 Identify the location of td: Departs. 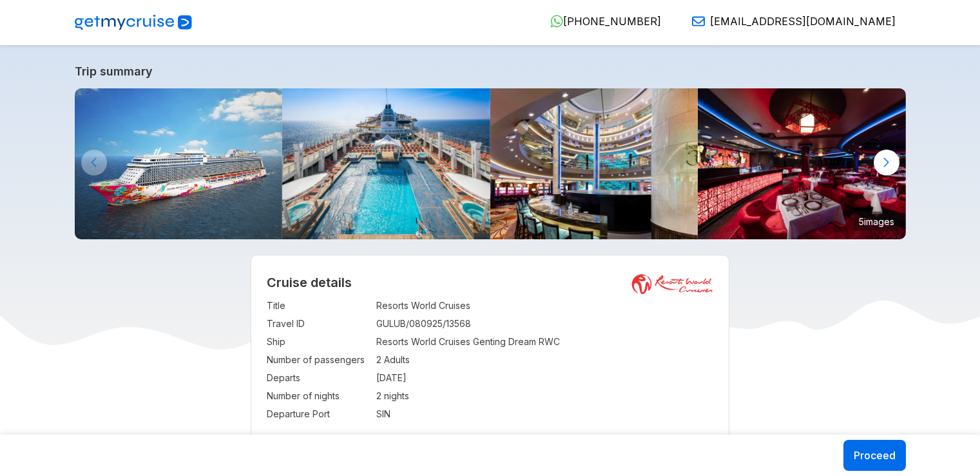
(318, 378).